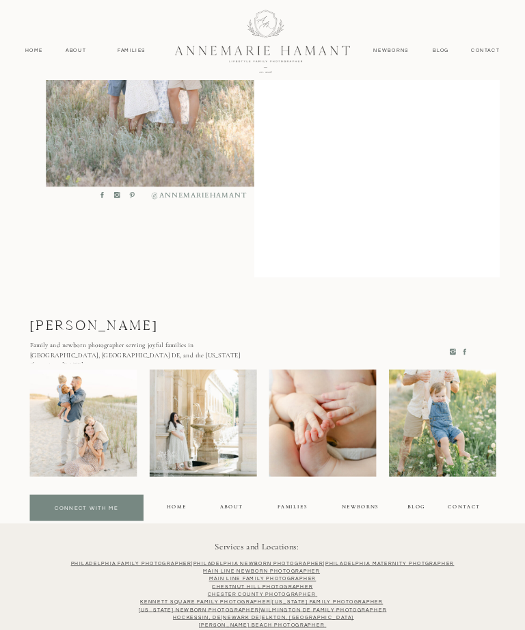  I want to click on div: contact, so click(464, 508).